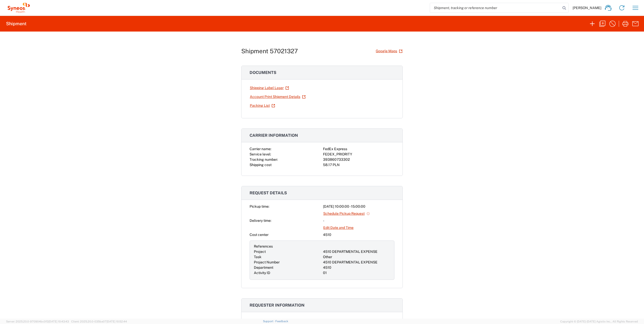 The height and width of the screenshot is (324, 644). I want to click on span: Request details, so click(268, 193).